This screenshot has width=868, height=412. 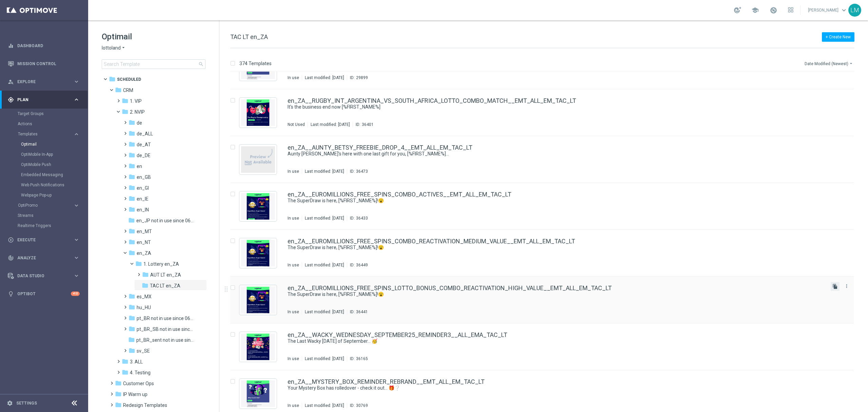 I want to click on div: OptiPromo, so click(x=46, y=205).